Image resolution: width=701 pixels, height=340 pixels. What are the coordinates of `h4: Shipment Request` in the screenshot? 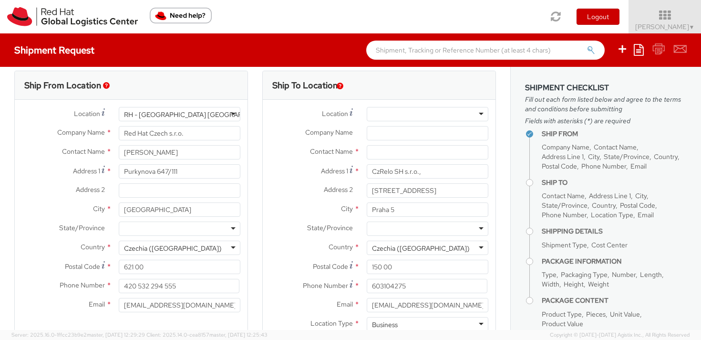 It's located at (54, 50).